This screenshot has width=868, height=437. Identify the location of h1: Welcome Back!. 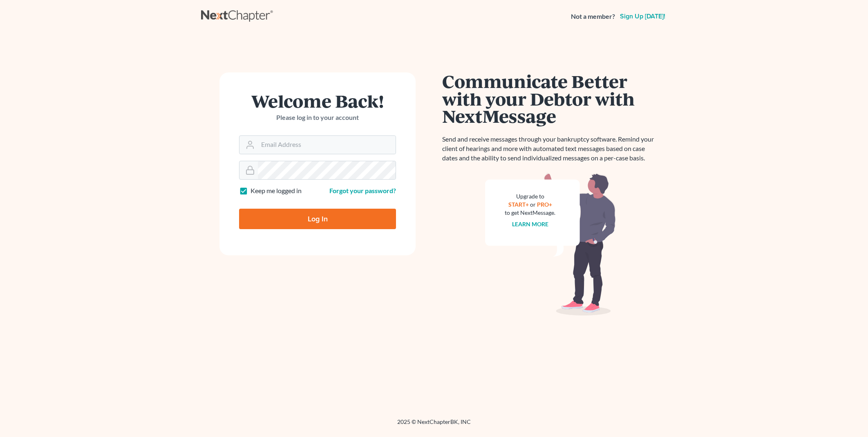
(318, 101).